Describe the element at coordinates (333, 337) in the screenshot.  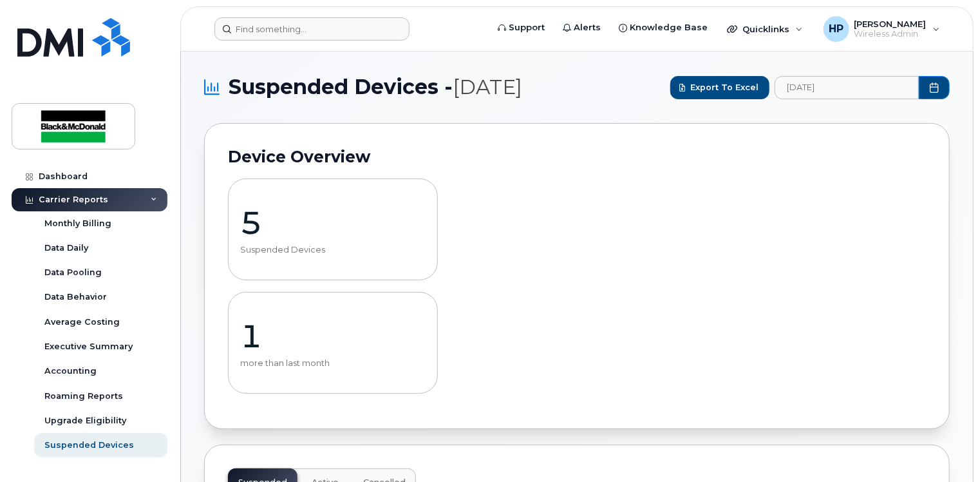
I see `p: 1` at that location.